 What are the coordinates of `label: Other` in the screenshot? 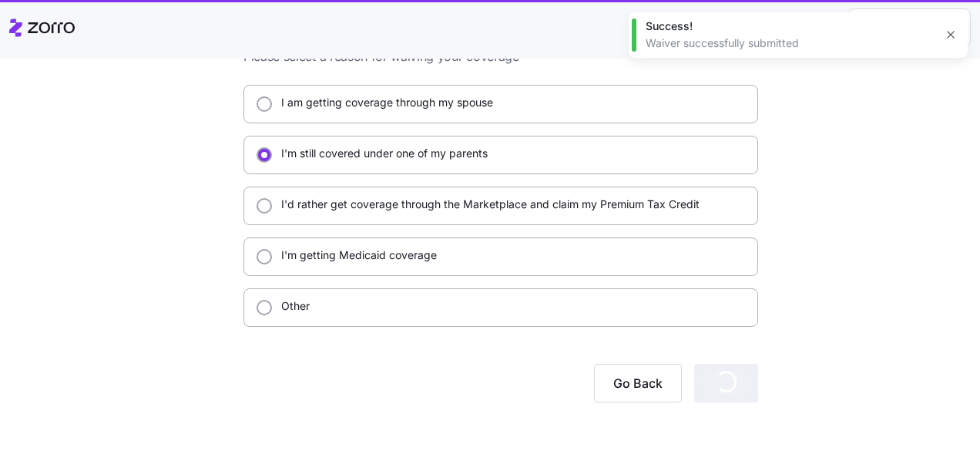 It's located at (290, 306).